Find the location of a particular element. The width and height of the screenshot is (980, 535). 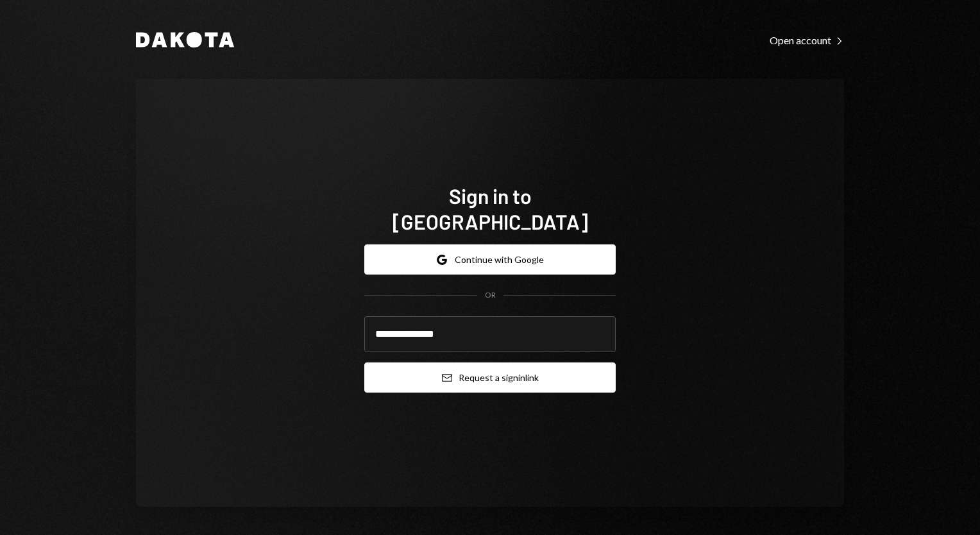

div: OR is located at coordinates (490, 295).